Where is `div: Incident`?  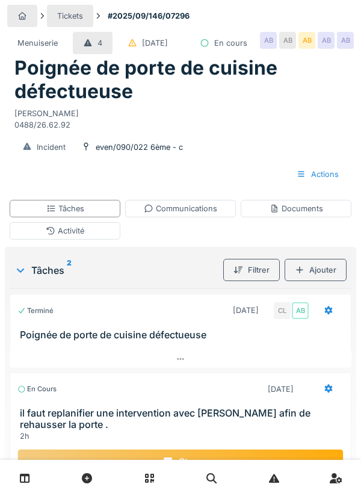 div: Incident is located at coordinates (51, 147).